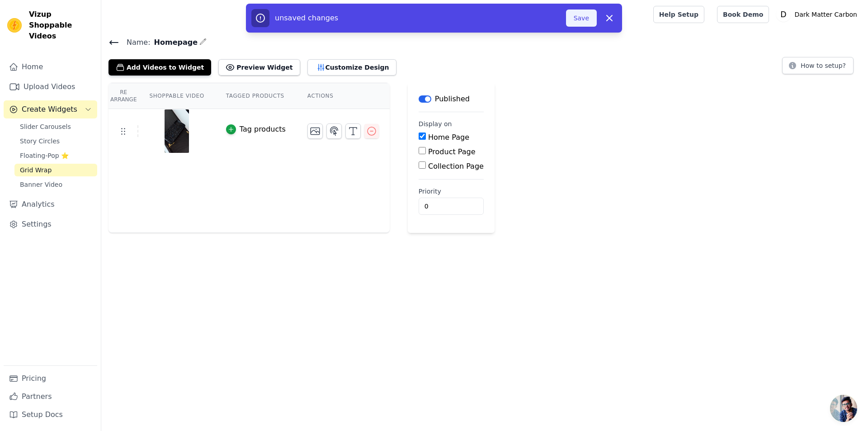 The width and height of the screenshot is (868, 431). Describe the element at coordinates (50, 378) in the screenshot. I see `a: Pricing` at that location.